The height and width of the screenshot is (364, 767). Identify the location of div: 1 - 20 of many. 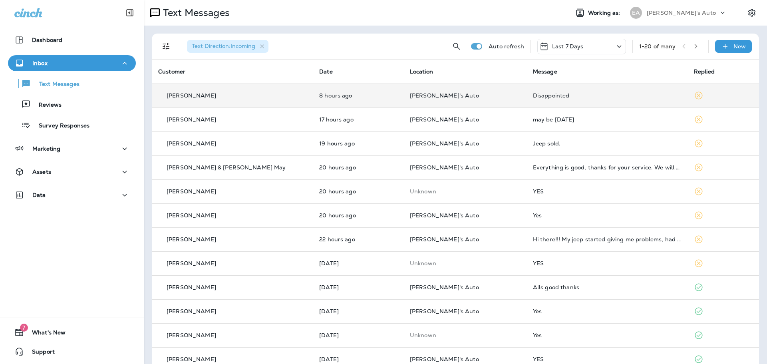
(658, 46).